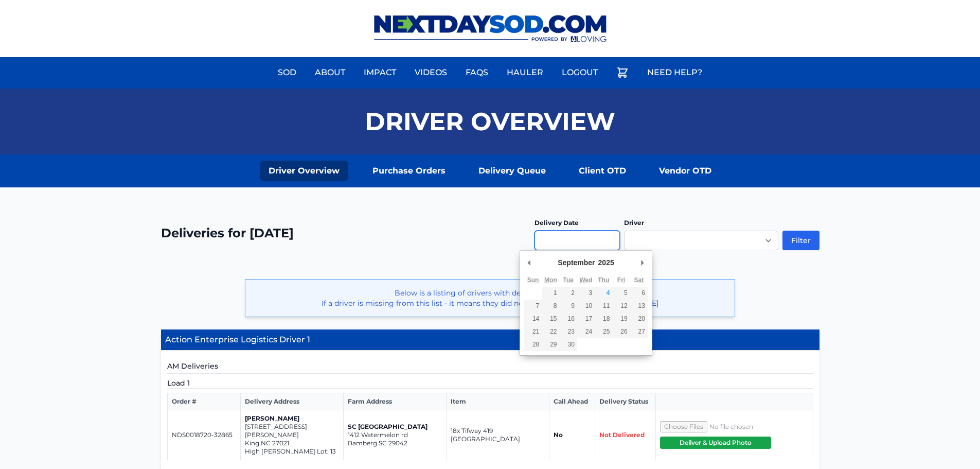 The image size is (980, 469). Describe the element at coordinates (568, 344) in the screenshot. I see `button: 30` at that location.